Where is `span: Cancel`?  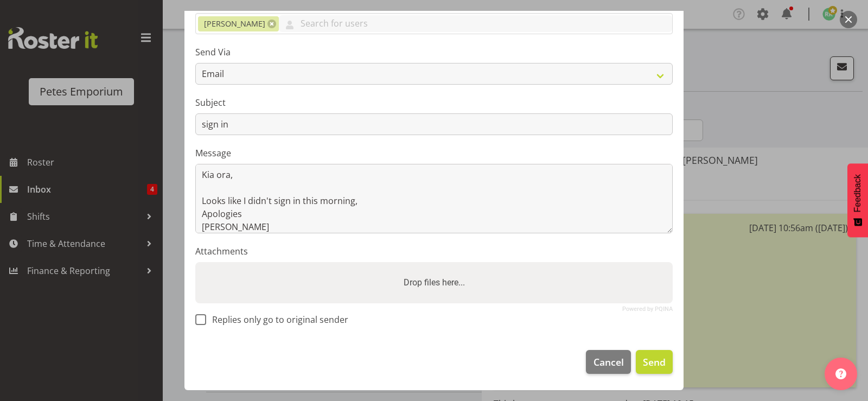
span: Cancel is located at coordinates (608, 362).